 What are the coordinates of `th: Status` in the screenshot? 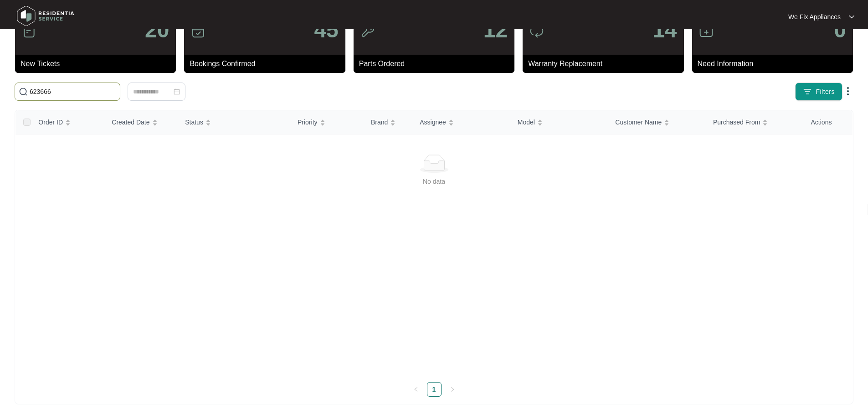 It's located at (234, 122).